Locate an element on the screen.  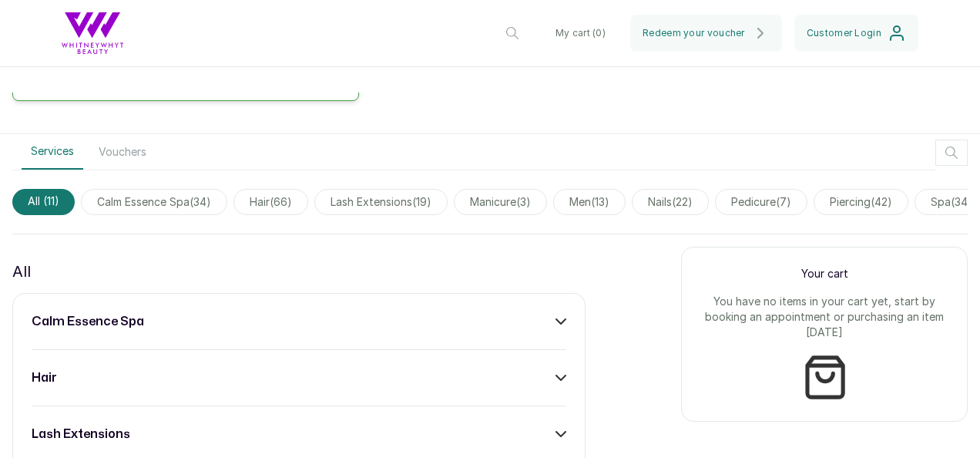
span: pedicure(7) is located at coordinates (761, 202).